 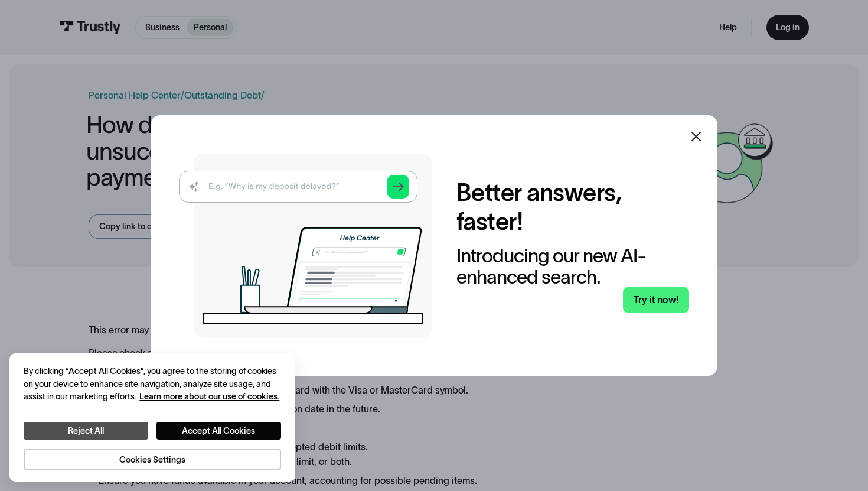 What do you see at coordinates (209, 397) in the screenshot?
I see `a: More information about your privacy, opens in a new tab` at bounding box center [209, 397].